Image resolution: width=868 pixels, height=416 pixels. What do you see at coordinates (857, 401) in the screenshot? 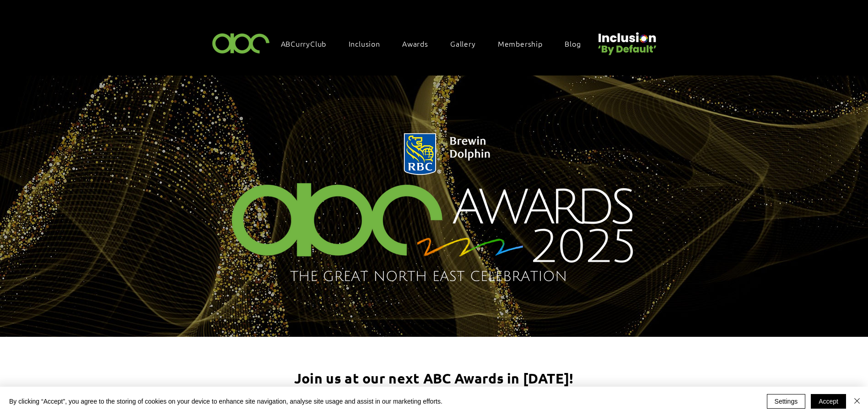
I see `img: Close` at bounding box center [857, 401].